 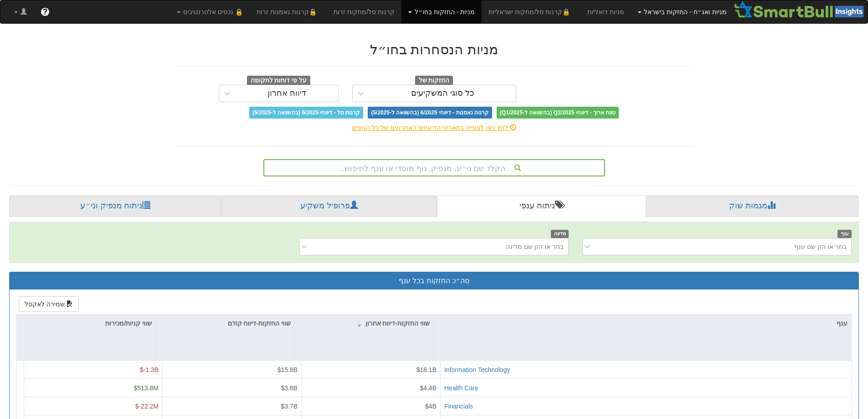 I want to click on h3: סה״כ החזקות בכל ענף, so click(x=434, y=281).